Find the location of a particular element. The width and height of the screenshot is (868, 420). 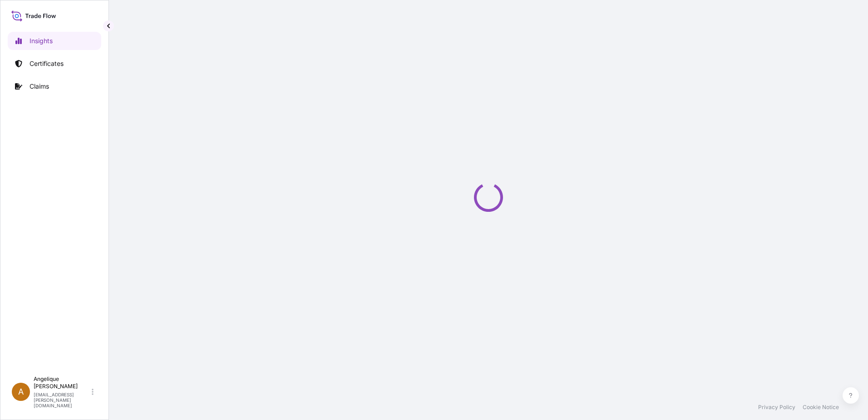

p: Privacy Policy is located at coordinates (777, 407).